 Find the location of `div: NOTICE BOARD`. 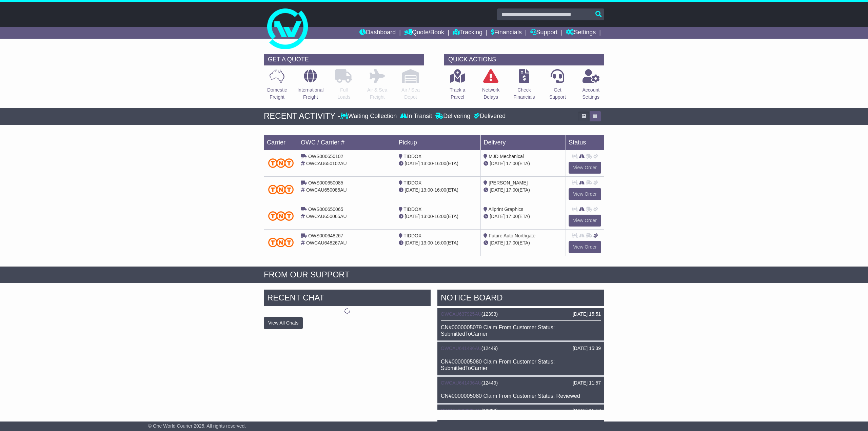

div: NOTICE BOARD is located at coordinates (521, 298).